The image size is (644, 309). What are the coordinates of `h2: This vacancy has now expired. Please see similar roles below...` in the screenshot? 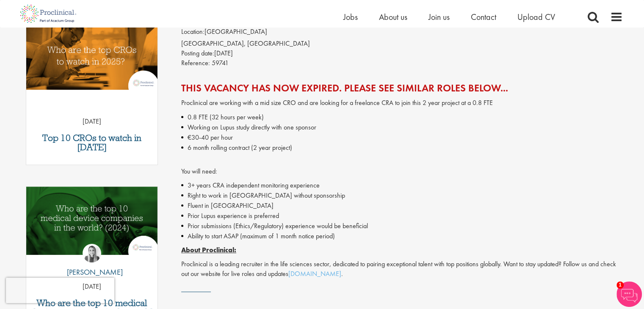 It's located at (402, 89).